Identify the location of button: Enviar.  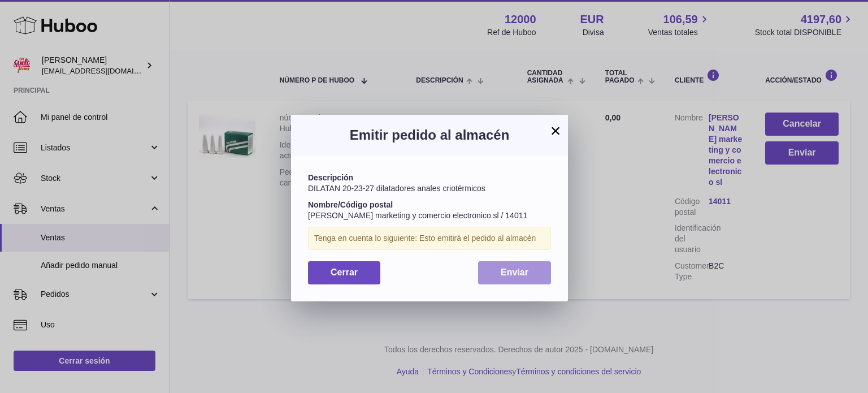
(514, 273).